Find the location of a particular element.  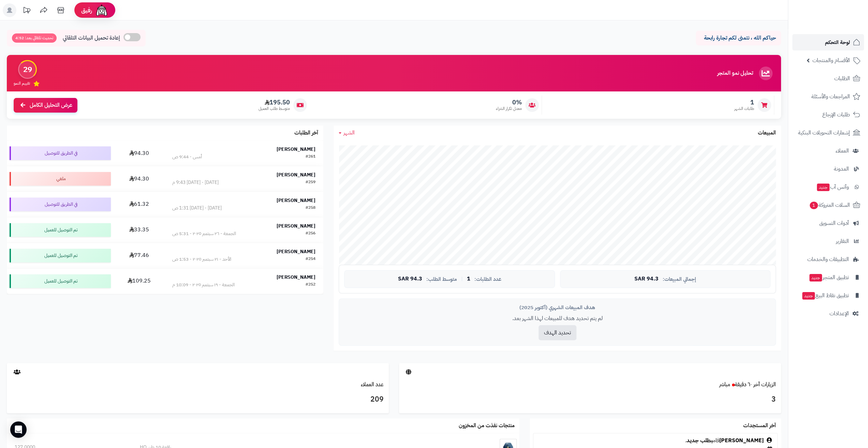

a: الطلبات is located at coordinates (828, 79).